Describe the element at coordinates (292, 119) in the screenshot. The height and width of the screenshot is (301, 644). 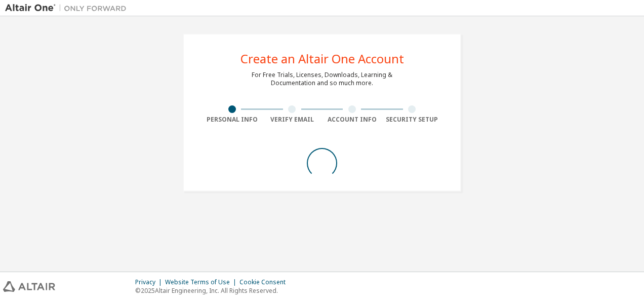
I see `div: Verify Email` at that location.